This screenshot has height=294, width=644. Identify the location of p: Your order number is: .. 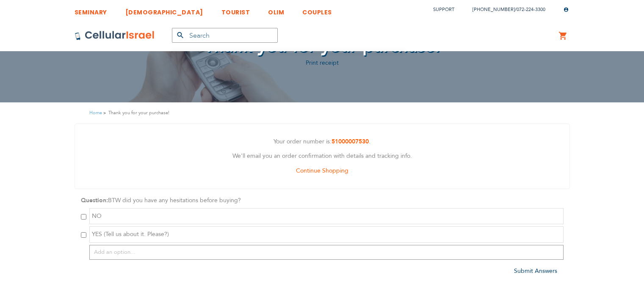
(323, 142).